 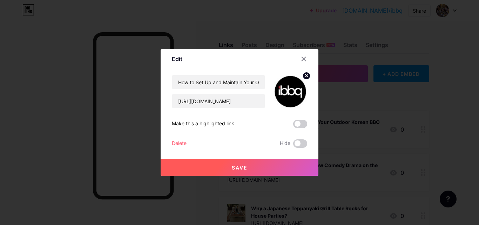 I want to click on div: Delete, so click(x=179, y=143).